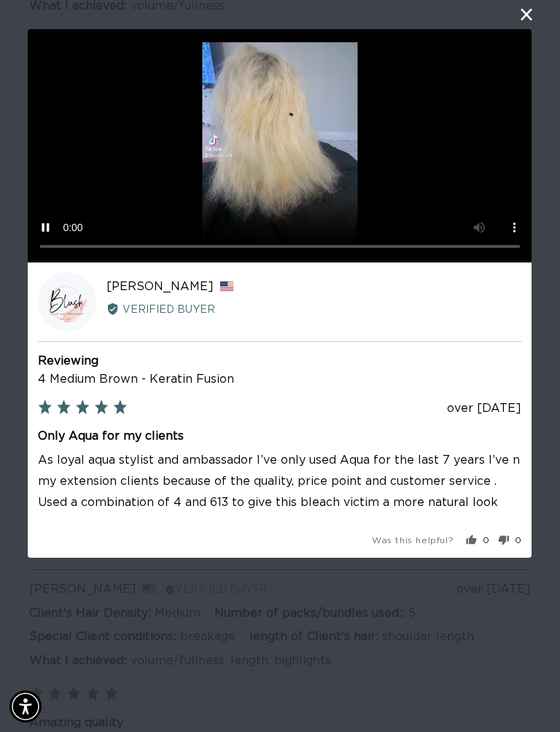 The width and height of the screenshot is (560, 732). Describe the element at coordinates (227, 286) in the screenshot. I see `span: United States` at that location.